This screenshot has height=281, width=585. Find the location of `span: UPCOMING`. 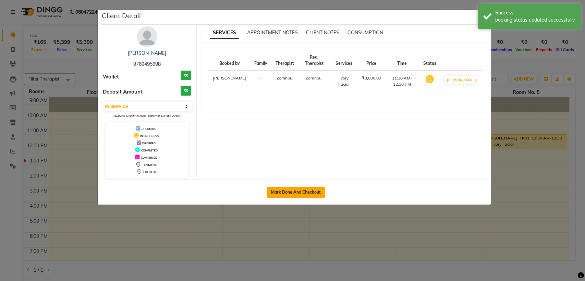

span: UPCOMING is located at coordinates (149, 129).